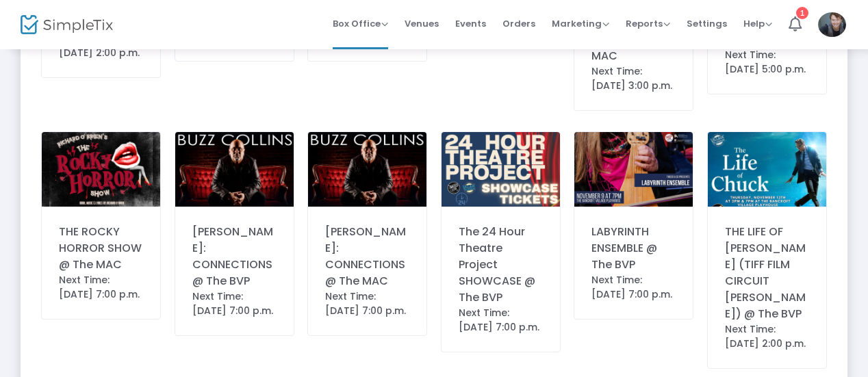  Describe the element at coordinates (758, 23) in the screenshot. I see `span: Help` at that location.